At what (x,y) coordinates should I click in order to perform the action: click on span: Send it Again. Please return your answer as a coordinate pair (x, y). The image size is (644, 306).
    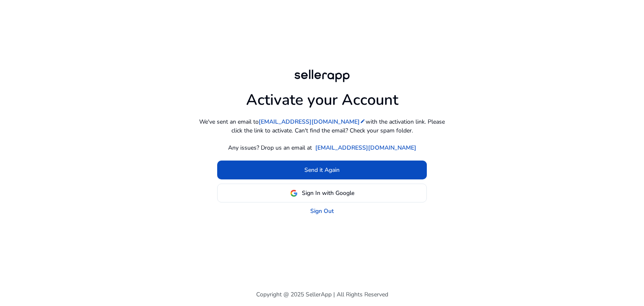
    Looking at the image, I should click on (322, 170).